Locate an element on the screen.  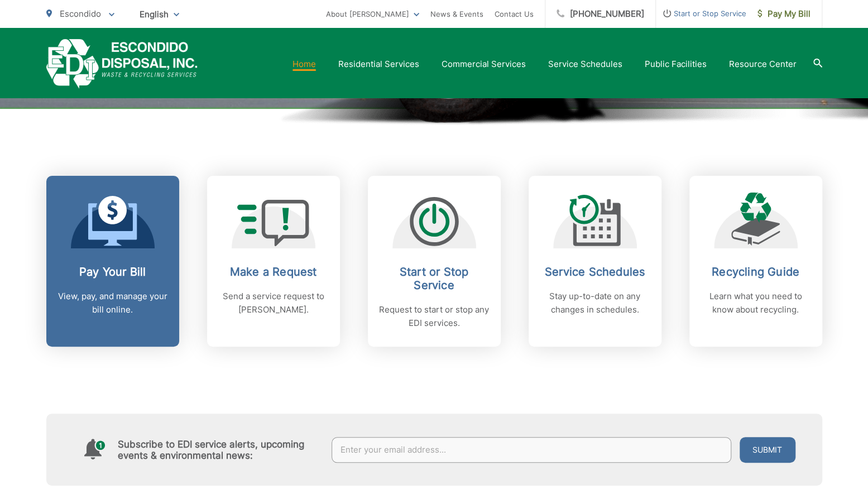
a: Commercial Services is located at coordinates (484, 64).